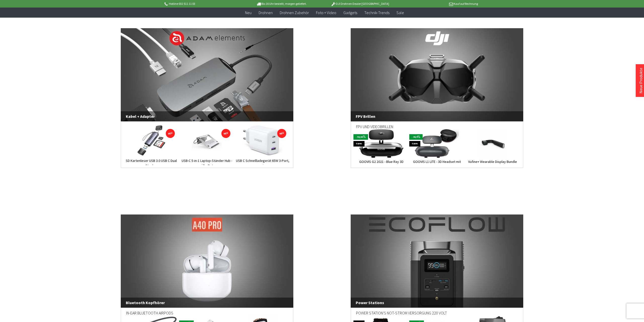  What do you see at coordinates (437, 75) in the screenshot?
I see `a: FPV Brillen` at bounding box center [437, 75].